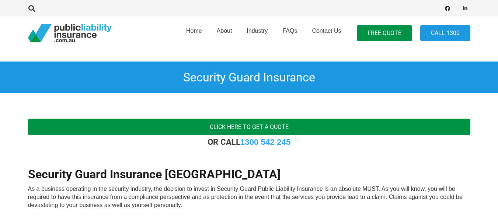  Describe the element at coordinates (249, 127) in the screenshot. I see `a: Click here to get a quote` at that location.